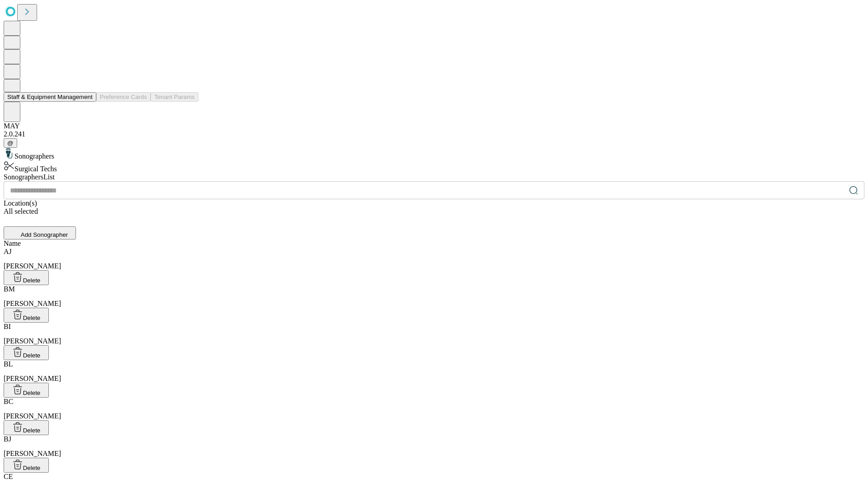 Image resolution: width=868 pixels, height=488 pixels. Describe the element at coordinates (8, 402) in the screenshot. I see `span: BC` at that location.